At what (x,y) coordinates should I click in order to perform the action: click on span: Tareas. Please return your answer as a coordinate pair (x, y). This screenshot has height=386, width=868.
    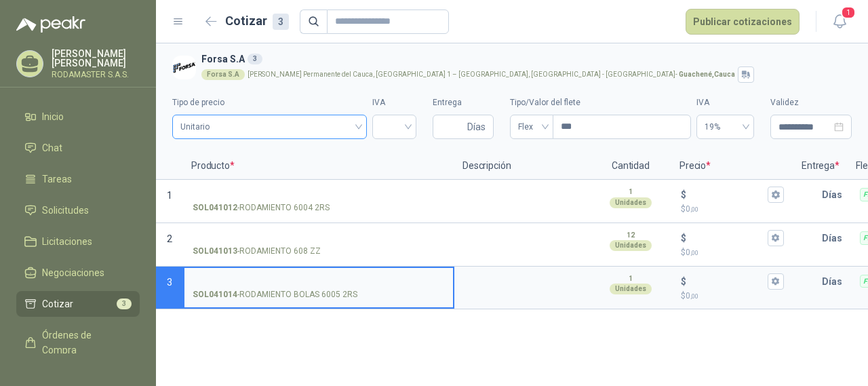
    Looking at the image, I should click on (57, 179).